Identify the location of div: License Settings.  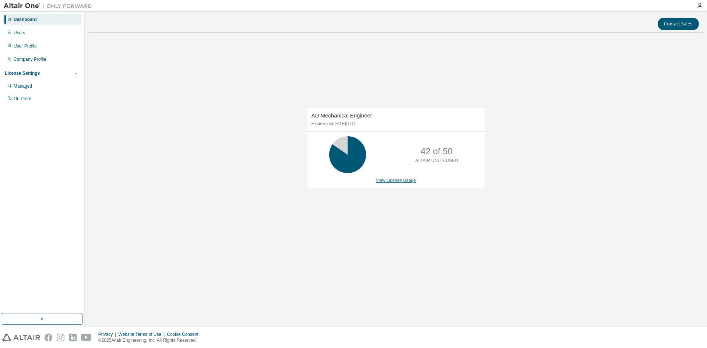
(22, 73).